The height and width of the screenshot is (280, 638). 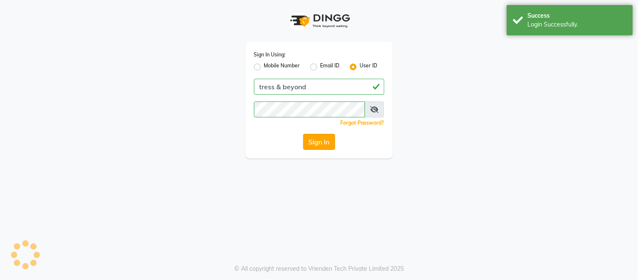 What do you see at coordinates (330, 67) in the screenshot?
I see `label: Email ID` at bounding box center [330, 67].